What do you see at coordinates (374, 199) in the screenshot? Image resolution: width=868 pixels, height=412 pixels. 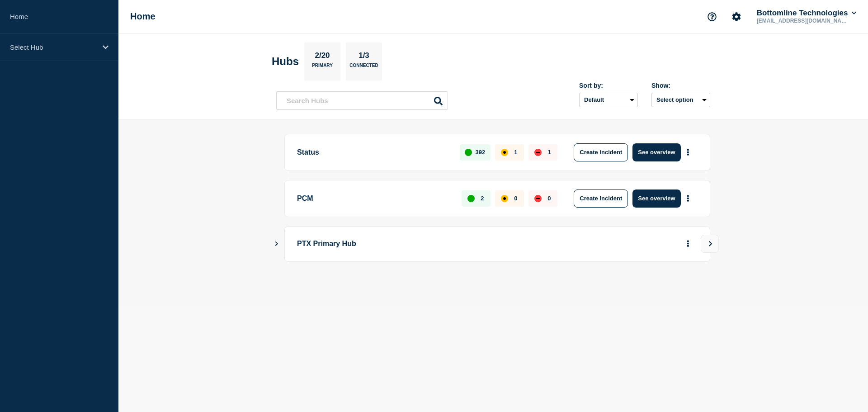 I see `p: PCM` at bounding box center [374, 199].